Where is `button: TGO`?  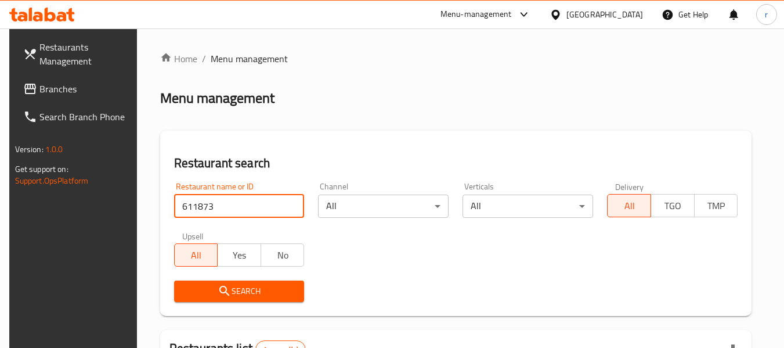 button: TGO is located at coordinates (673, 206).